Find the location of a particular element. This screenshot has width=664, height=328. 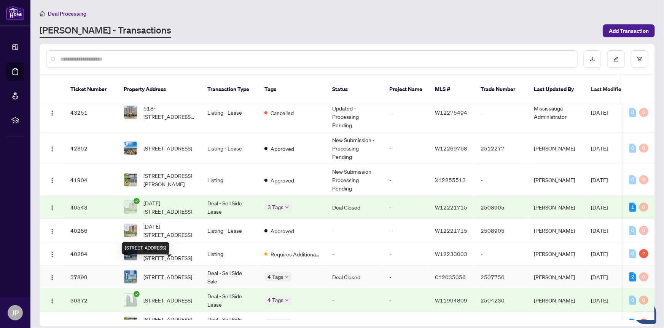

span: edit is located at coordinates (616, 59).